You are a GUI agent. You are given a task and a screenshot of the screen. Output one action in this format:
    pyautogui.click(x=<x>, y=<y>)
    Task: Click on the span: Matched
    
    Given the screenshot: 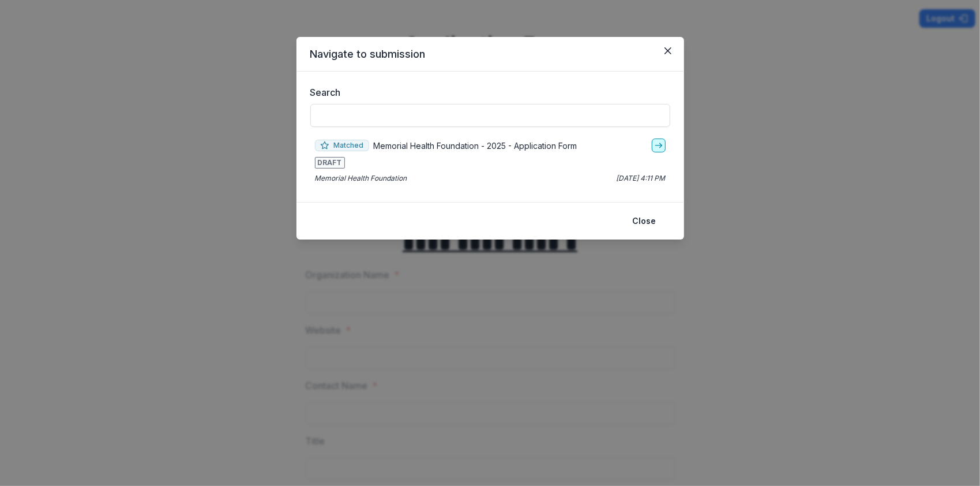 What is the action you would take?
    pyautogui.click(x=342, y=146)
    